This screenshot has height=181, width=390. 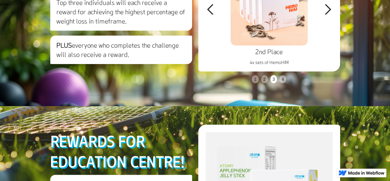 What do you see at coordinates (121, 50) in the screenshot?
I see `h3: everyone who completes the challenge will also receive a reward.` at bounding box center [121, 50].